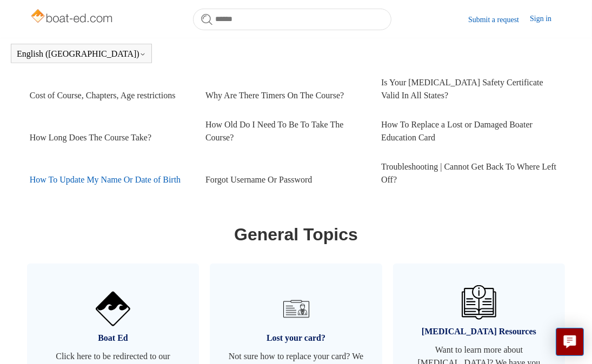  I want to click on img: Boat-Ed Help Center home page, so click(72, 17).